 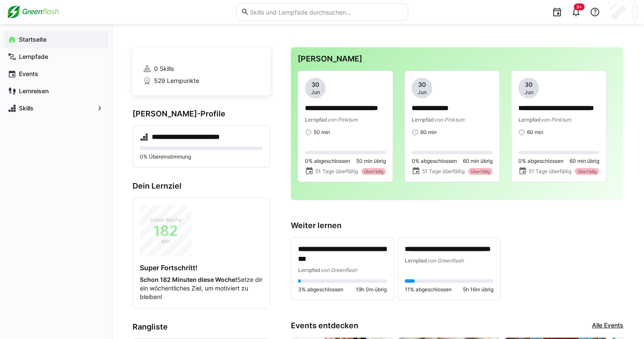 What do you see at coordinates (457, 226) in the screenshot?
I see `h3: Weiter lernen` at bounding box center [457, 226].